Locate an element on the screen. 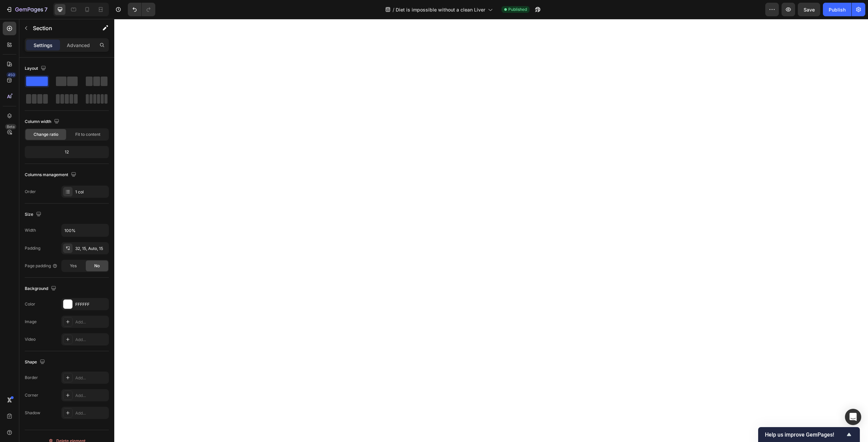 This screenshot has height=442, width=868. span: Diet is impossible without a clean Liver is located at coordinates (441, 10).